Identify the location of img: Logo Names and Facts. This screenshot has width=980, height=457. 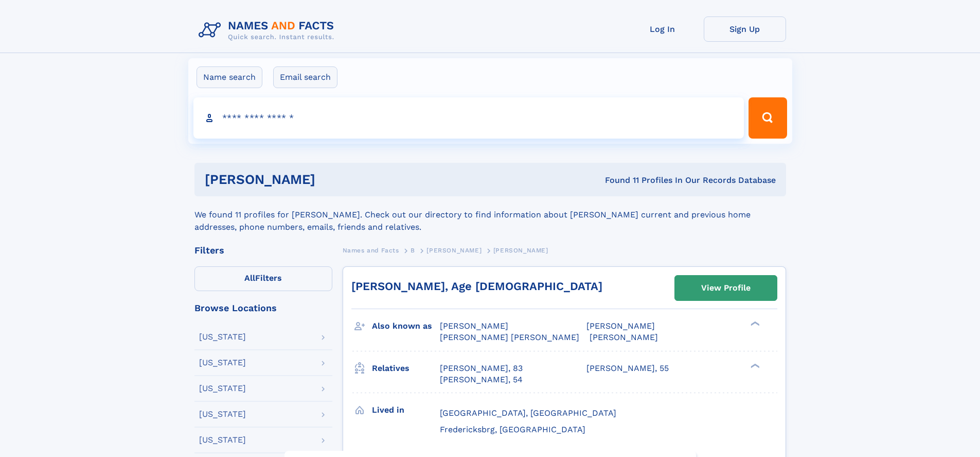
(268, 30).